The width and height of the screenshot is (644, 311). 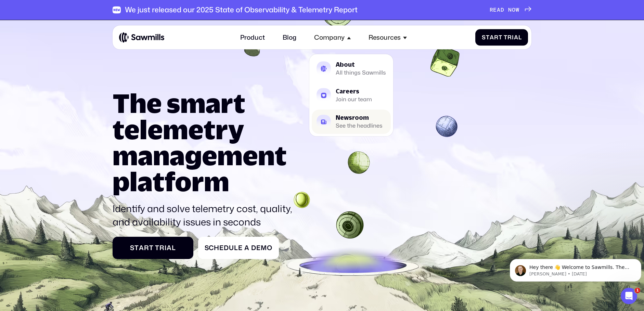 What do you see at coordinates (72, 36) in the screenshot?
I see `span: Hey there 👋 Welcome to Sawmills. The smart telemetry management platform that solves cost, qualit...` at bounding box center [72, 36].